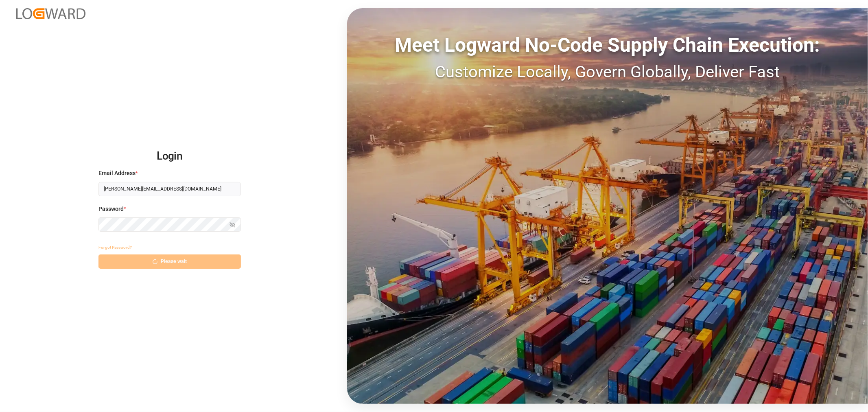 Image resolution: width=868 pixels, height=412 pixels. Describe the element at coordinates (608, 45) in the screenshot. I see `div: Meet Logward No-Code Supply Chain Execution:` at that location.